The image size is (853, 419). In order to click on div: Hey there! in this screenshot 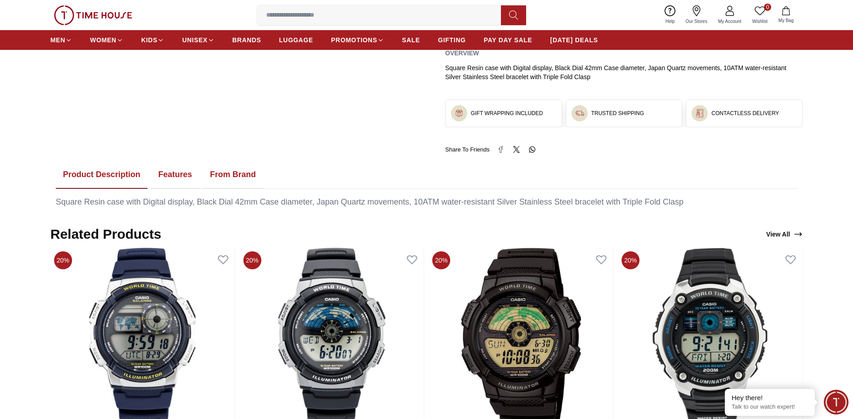, I will do `click(770, 398)`.